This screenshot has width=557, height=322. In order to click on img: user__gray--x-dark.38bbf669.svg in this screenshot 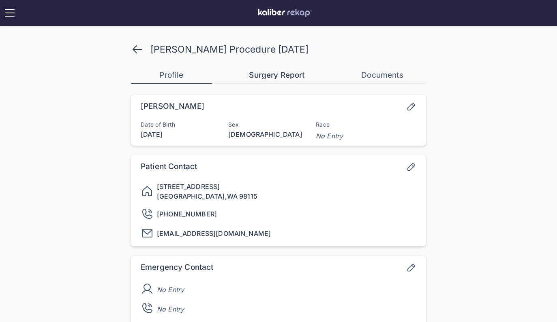, I will do `click(147, 289)`.